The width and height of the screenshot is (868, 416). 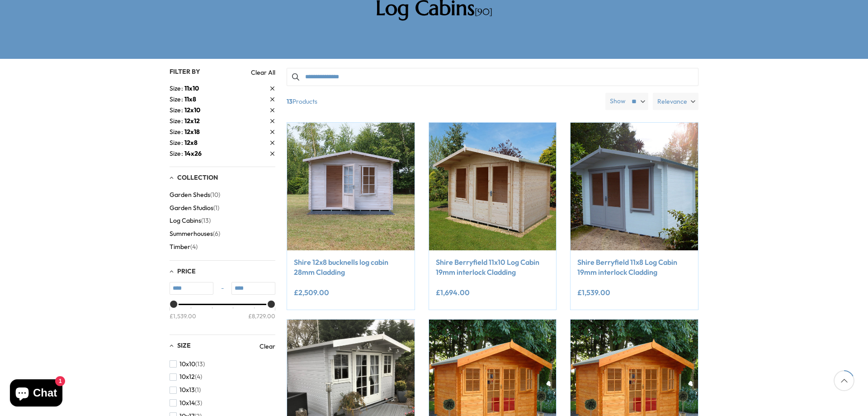 I want to click on div: £1,539.00, so click(x=183, y=315).